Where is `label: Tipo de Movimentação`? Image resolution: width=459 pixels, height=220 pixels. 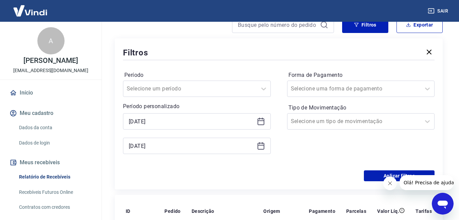 label: Tipo de Movimentação is located at coordinates (361, 108).